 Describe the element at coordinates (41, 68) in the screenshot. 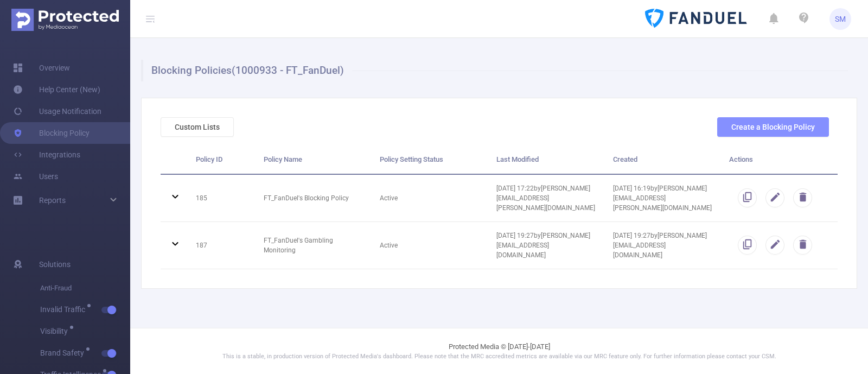

I see `a: Overview` at that location.